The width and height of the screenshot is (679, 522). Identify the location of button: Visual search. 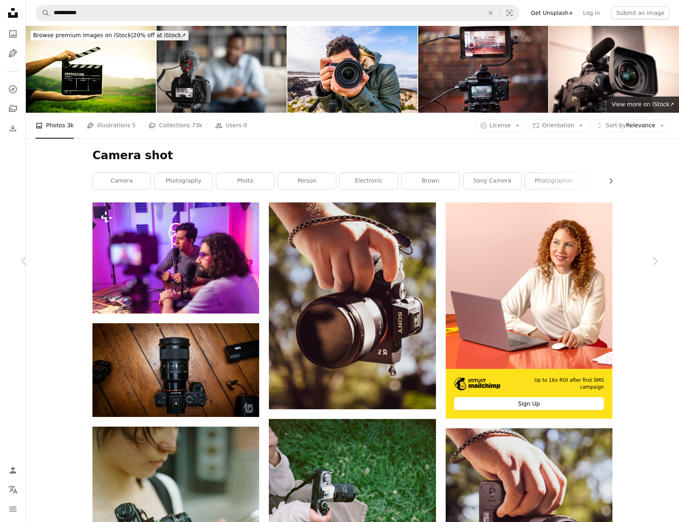
(510, 13).